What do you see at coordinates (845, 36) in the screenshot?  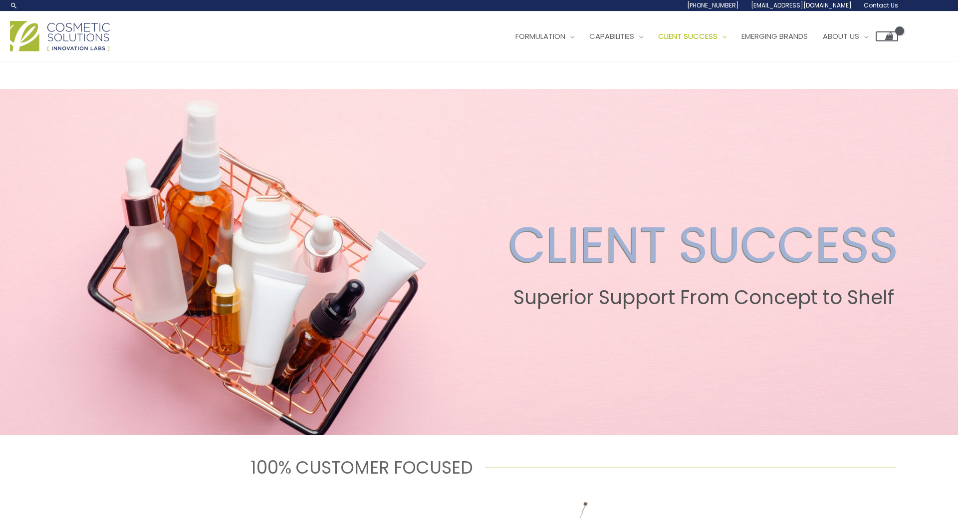 I see `a: About Us` at bounding box center [845, 36].